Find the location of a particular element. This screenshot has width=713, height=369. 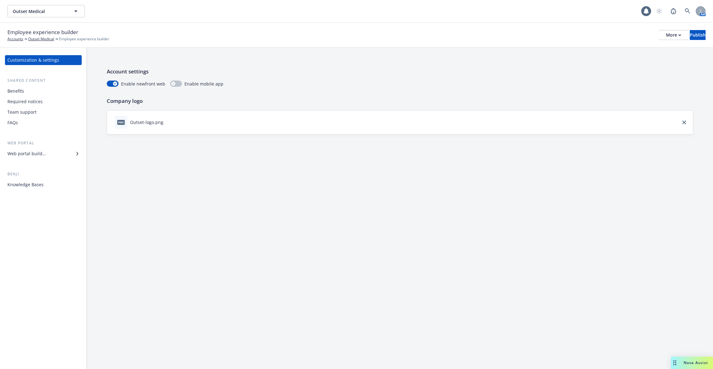

div: Customization & settings is located at coordinates (33, 60).